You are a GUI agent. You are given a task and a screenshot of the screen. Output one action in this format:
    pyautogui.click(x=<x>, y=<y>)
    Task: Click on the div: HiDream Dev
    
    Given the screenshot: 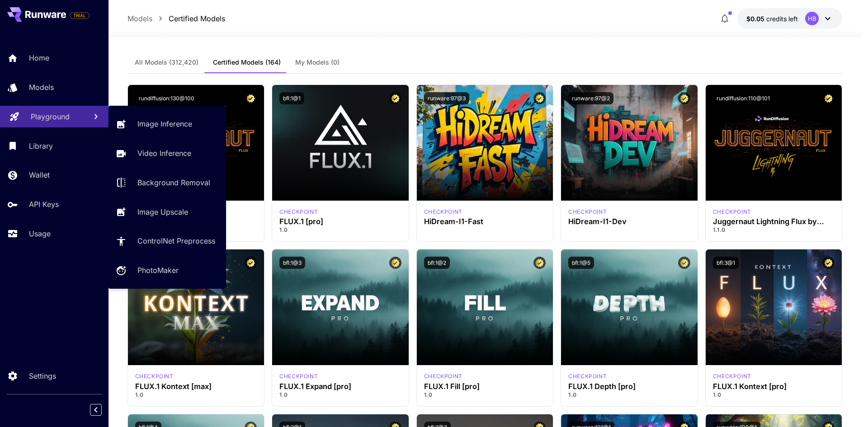 What is the action you would take?
    pyautogui.click(x=587, y=212)
    